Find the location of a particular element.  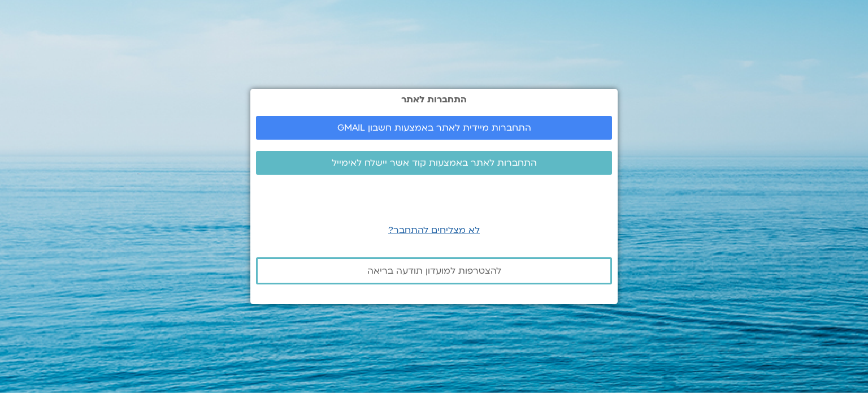

a: לא מצליחים להתחבר? is located at coordinates (434, 230).